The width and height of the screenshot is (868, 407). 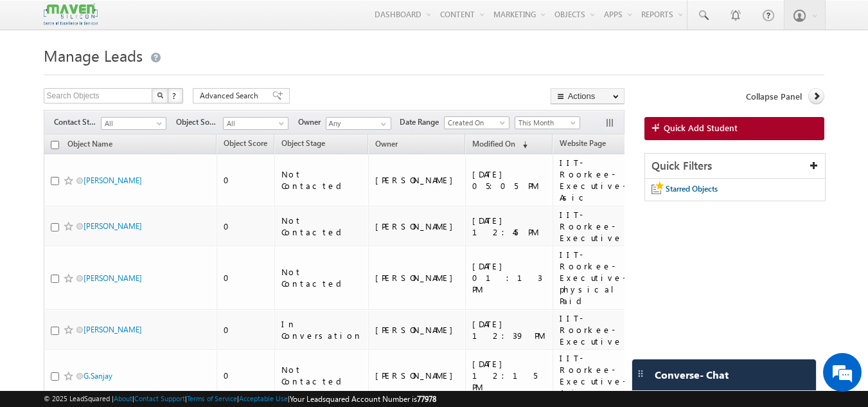 What do you see at coordinates (774, 97) in the screenshot?
I see `span: Collapse Panel` at bounding box center [774, 97].